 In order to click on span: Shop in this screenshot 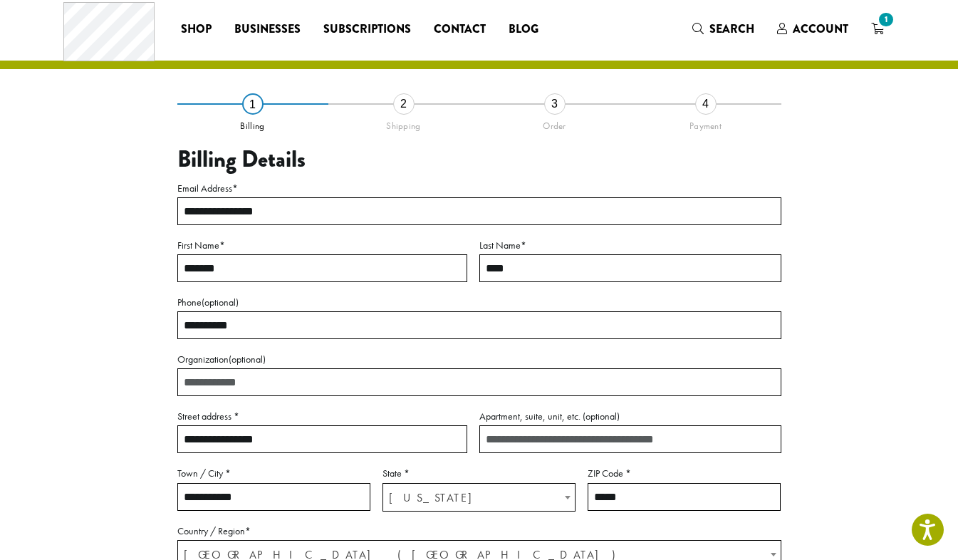, I will do `click(196, 30)`.